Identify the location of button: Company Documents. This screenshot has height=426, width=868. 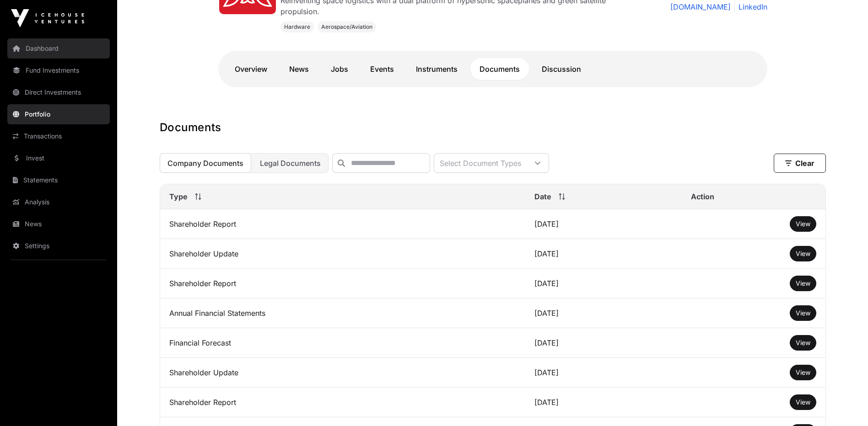
(206, 163).